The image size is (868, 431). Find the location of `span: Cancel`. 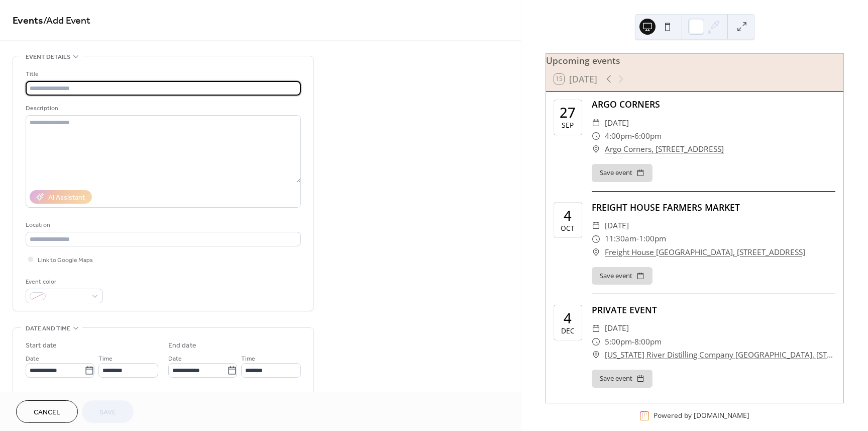

span: Cancel is located at coordinates (47, 412).